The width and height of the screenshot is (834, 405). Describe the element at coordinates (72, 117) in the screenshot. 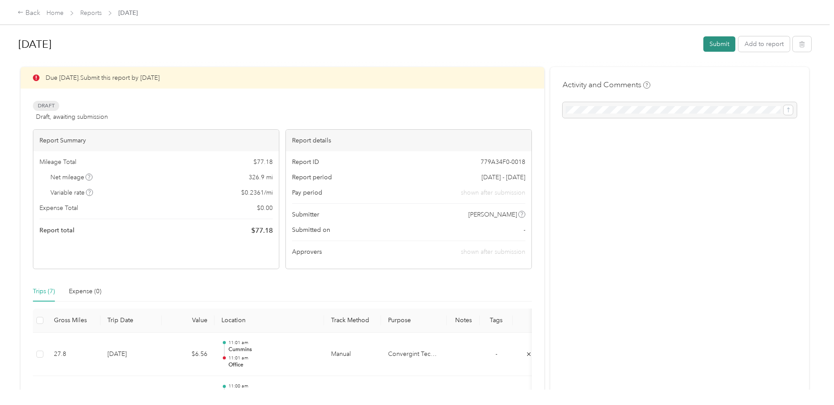

I see `span: Draft, awaiting submission` at that location.